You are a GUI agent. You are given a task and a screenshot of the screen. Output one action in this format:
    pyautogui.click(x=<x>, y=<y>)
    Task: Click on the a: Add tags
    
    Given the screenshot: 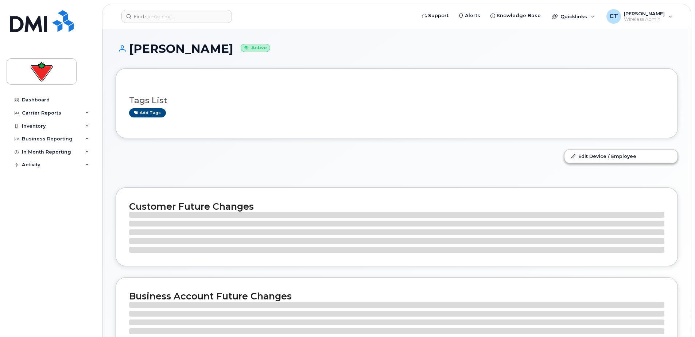 What is the action you would take?
    pyautogui.click(x=147, y=113)
    